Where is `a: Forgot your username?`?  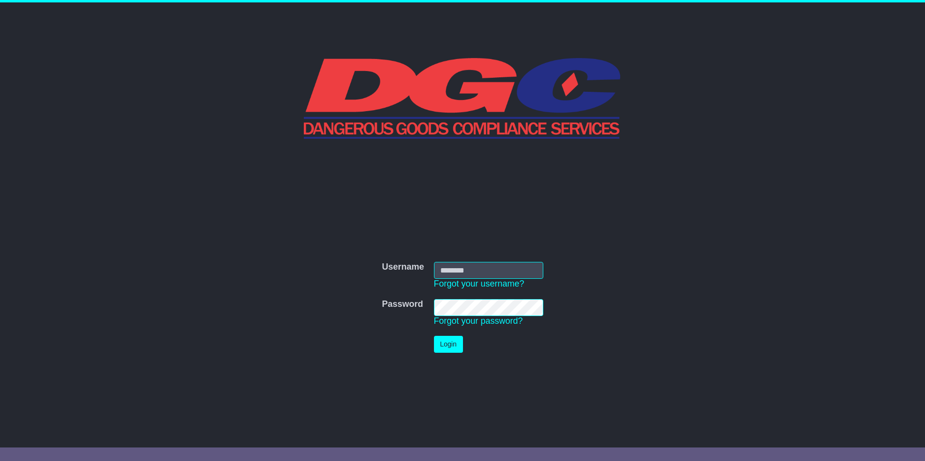
a: Forgot your username? is located at coordinates (479, 284).